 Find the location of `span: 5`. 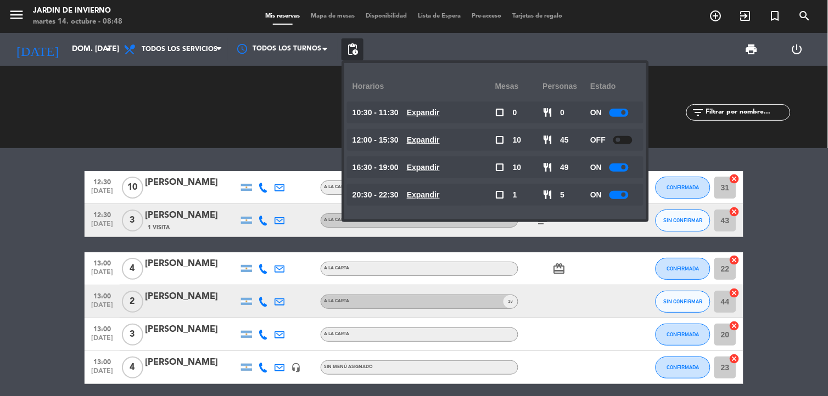

span: 5 is located at coordinates (563, 195).